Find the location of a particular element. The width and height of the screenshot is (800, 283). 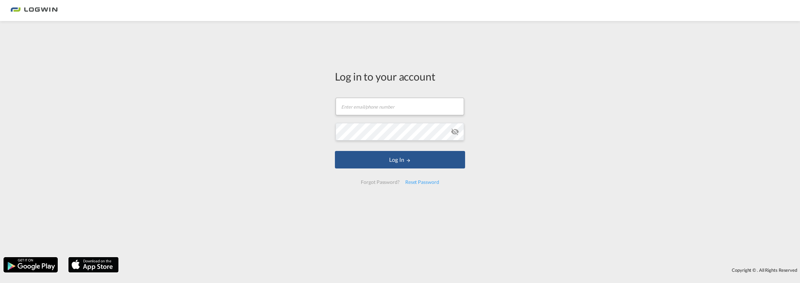

img: apple.png is located at coordinates (93, 265).